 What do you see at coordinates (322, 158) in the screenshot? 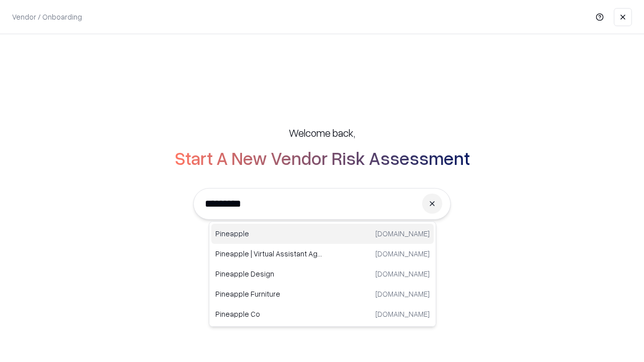
I see `h2: Start A New Vendor Risk Assessment` at bounding box center [322, 158].